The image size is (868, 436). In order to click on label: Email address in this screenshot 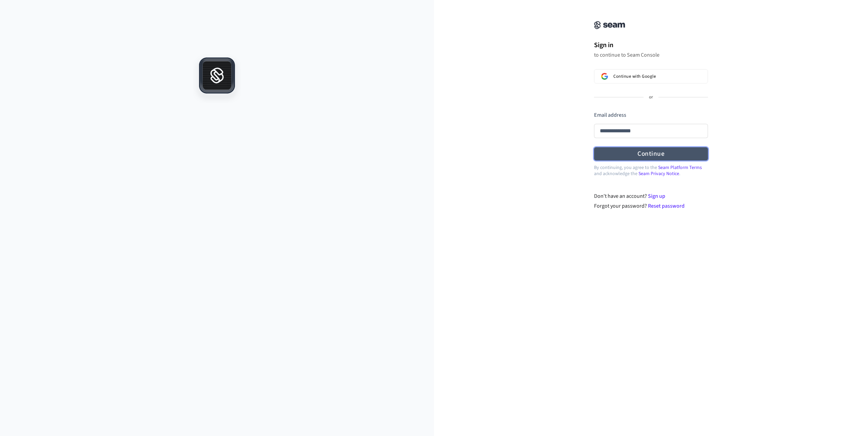, I will do `click(610, 115)`.